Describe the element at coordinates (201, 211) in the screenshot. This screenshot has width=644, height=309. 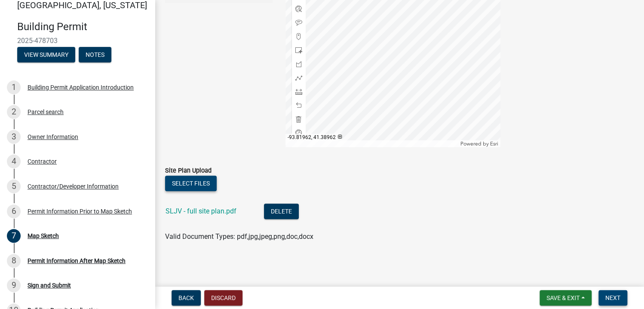
I see `a: SLJV - full site plan.pdf` at that location.